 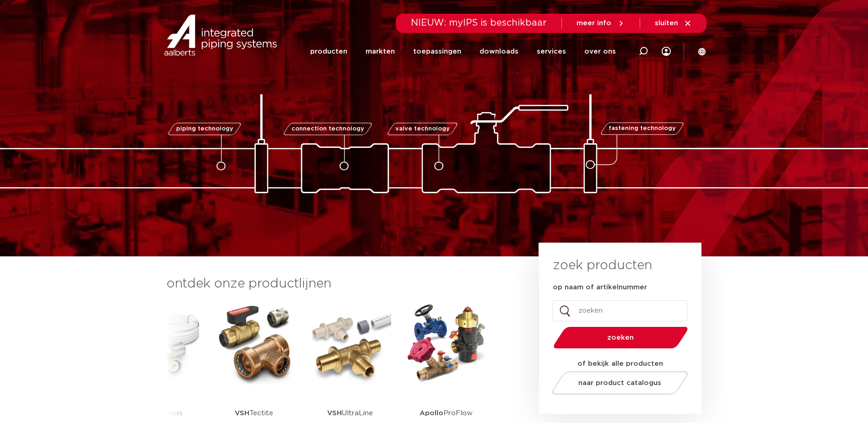 I want to click on strong: Apollo, so click(x=431, y=413).